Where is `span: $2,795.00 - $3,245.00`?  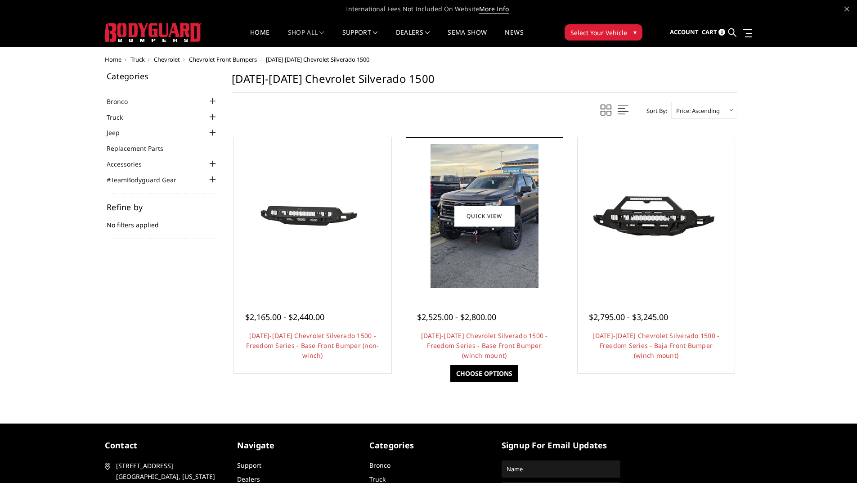 span: $2,795.00 - $3,245.00 is located at coordinates (629, 317).